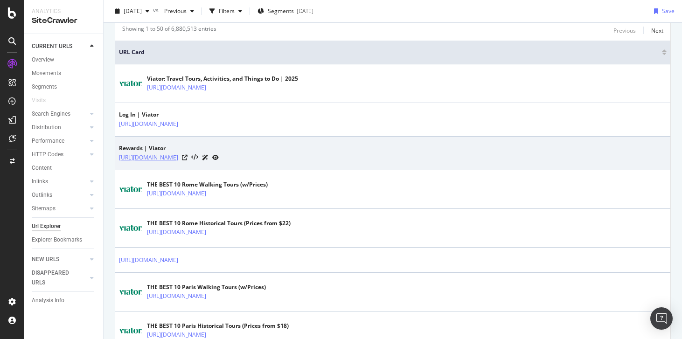 The image size is (682, 339). What do you see at coordinates (48, 154) in the screenshot?
I see `div: HTTP Codes` at bounding box center [48, 154].